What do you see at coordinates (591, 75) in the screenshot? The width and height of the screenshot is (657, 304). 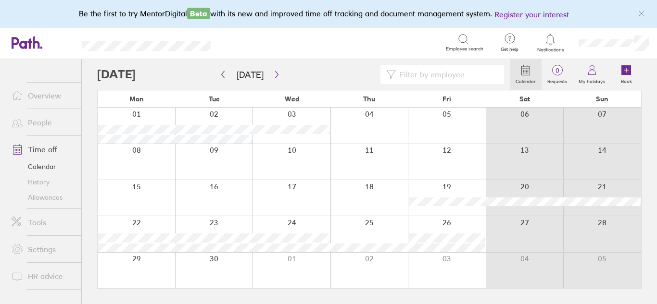 I see `a: My holidays` at bounding box center [591, 75].